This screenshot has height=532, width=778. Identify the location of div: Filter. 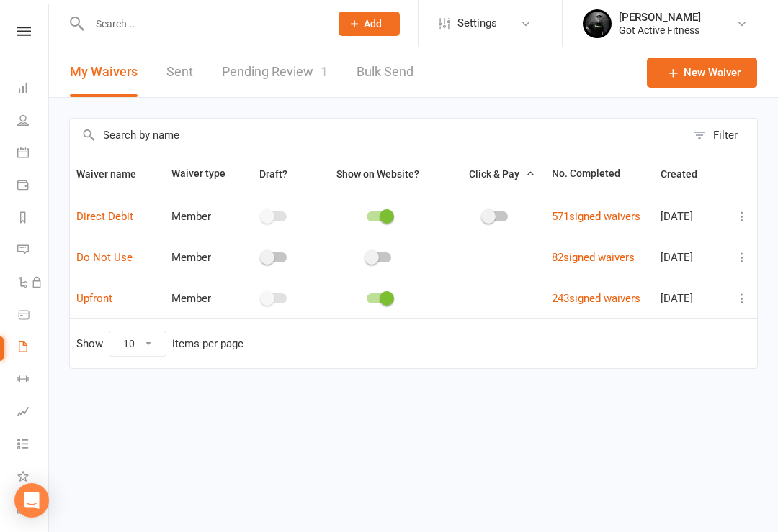
(725, 135).